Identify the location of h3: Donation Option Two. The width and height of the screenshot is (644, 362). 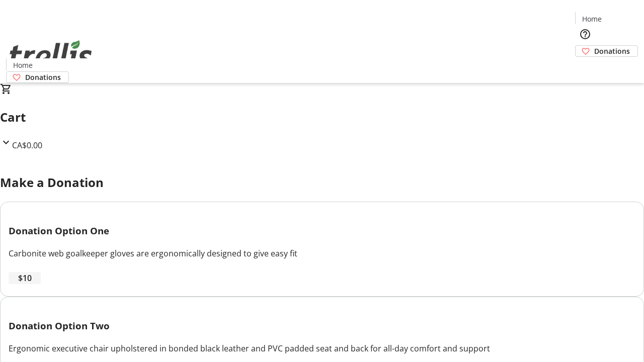
(322, 326).